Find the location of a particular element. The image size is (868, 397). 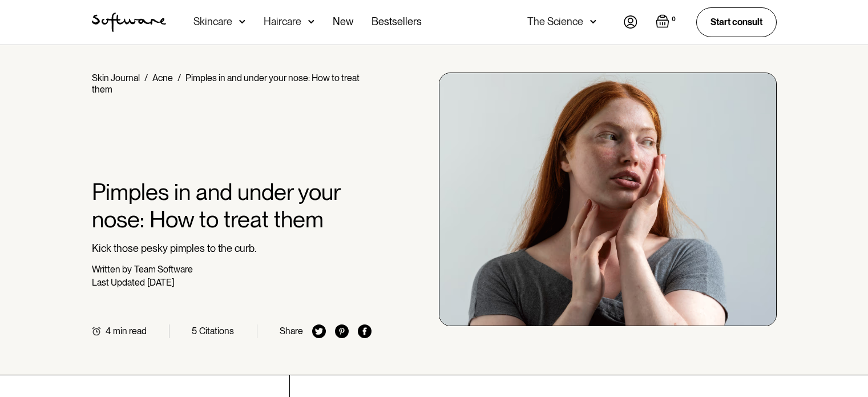

img: twitter icon is located at coordinates (319, 331).